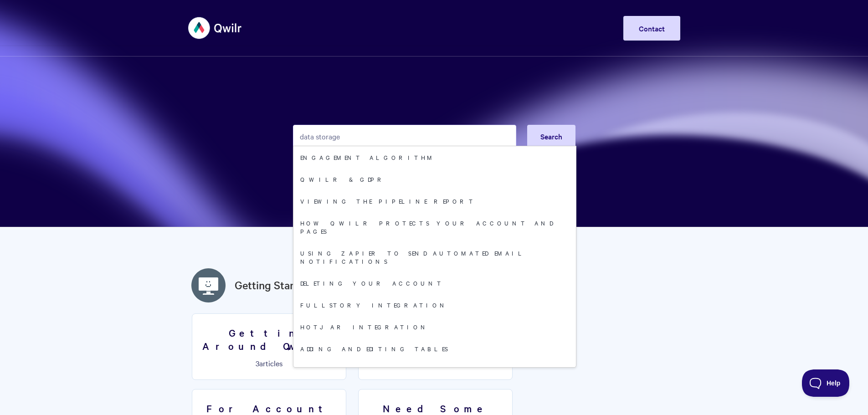 This screenshot has height=415, width=868. I want to click on a: Adding and editing tables, so click(435, 349).